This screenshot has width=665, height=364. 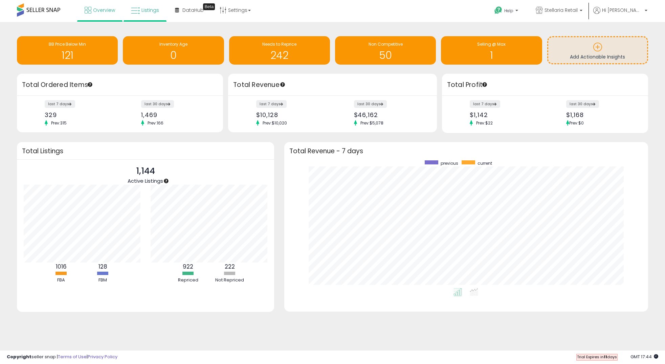 What do you see at coordinates (389, 115) in the screenshot?
I see `div: $46,162` at bounding box center [389, 115].